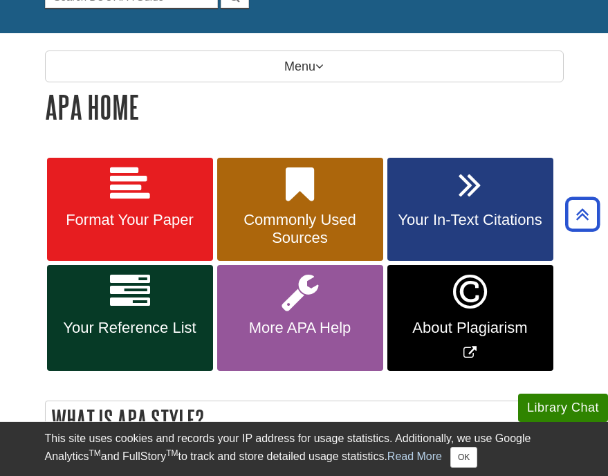  I want to click on span: Format Your Paper, so click(130, 220).